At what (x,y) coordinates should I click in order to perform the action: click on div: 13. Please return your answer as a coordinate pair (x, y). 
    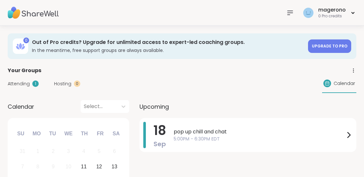
    Looking at the image, I should click on (115, 166).